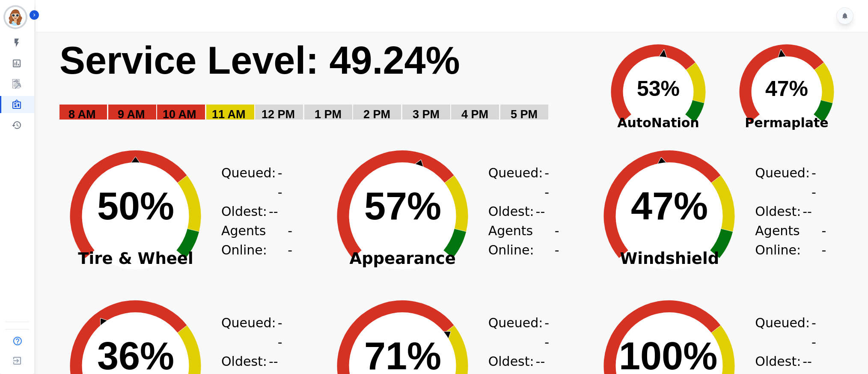 The height and width of the screenshot is (374, 868). Describe the element at coordinates (180, 114) in the screenshot. I see `text: 10 AM` at that location.